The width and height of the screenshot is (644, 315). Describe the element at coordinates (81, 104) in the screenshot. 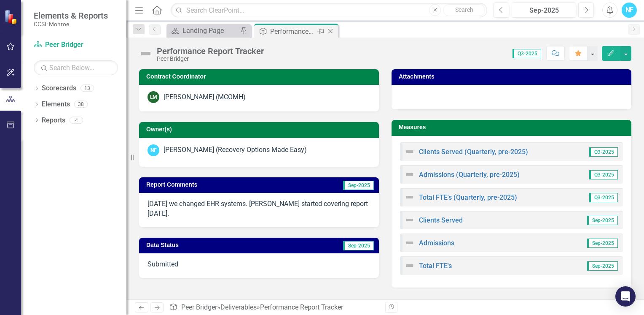

I see `div: 38` at that location.